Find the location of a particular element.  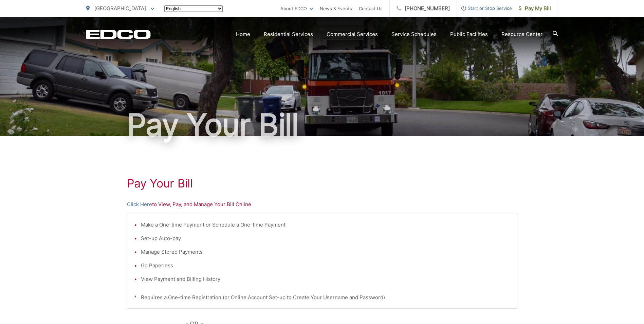

a: Service Schedules is located at coordinates (414, 34).